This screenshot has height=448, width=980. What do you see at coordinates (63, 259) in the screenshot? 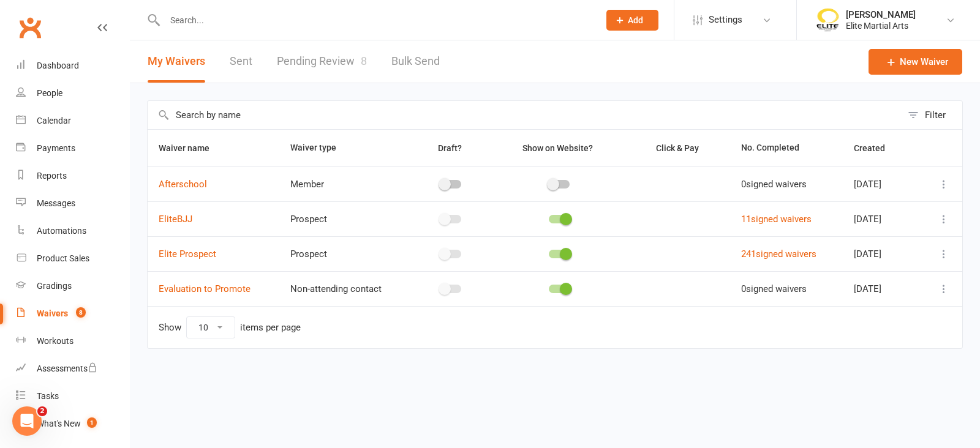
I see `div: Product Sales` at bounding box center [63, 259].